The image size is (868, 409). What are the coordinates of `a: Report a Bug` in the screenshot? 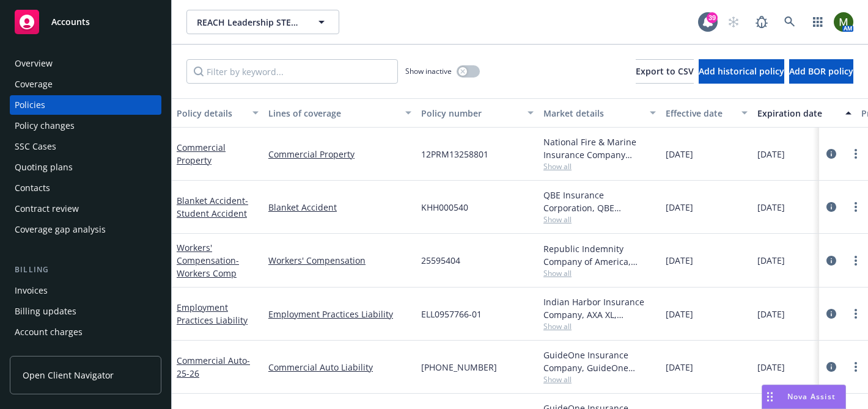 It's located at (761, 22).